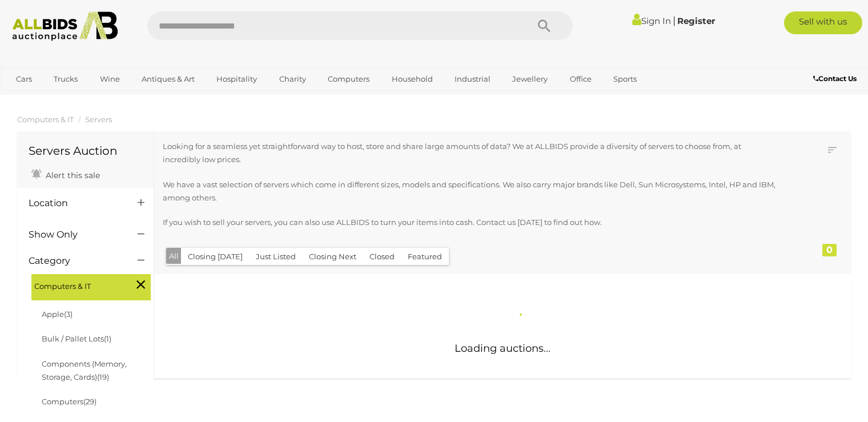 Image resolution: width=868 pixels, height=422 pixels. Describe the element at coordinates (502, 348) in the screenshot. I see `span: Loading auctions...` at that location.